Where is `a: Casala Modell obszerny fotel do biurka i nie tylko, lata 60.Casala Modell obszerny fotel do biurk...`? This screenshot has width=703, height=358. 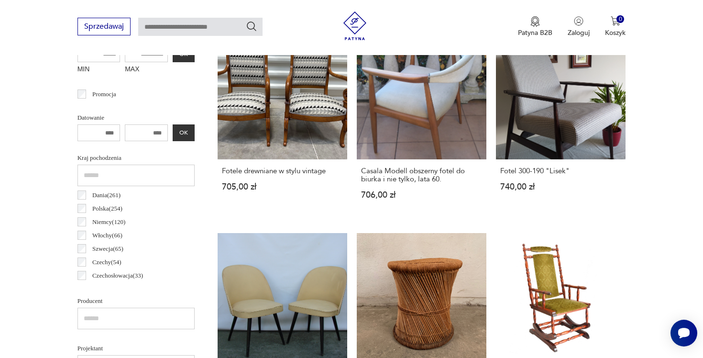
a: Casala Modell obszerny fotel do biurka i nie tylko, lata 60.Casala Modell obszerny fotel do biurk... is located at coordinates (421, 123).